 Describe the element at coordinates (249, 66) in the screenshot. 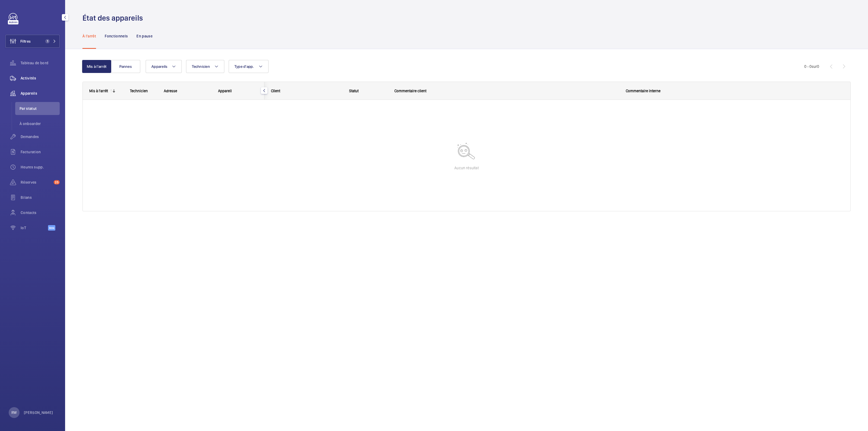

I see `button: Type d'app.` at that location.